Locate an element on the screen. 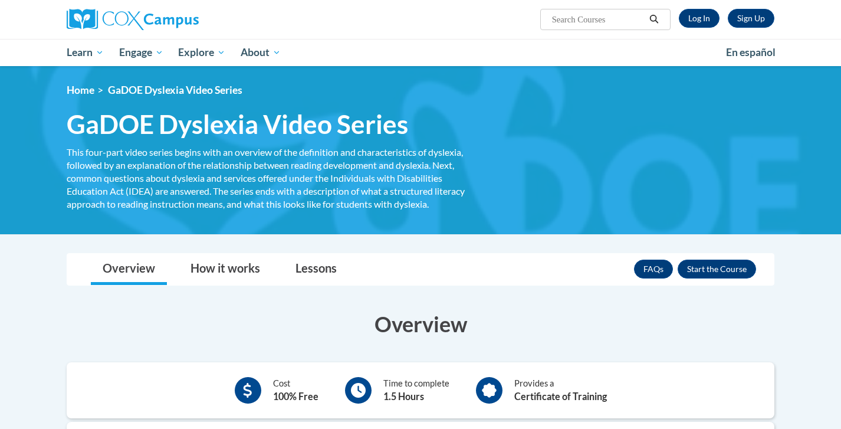 Image resolution: width=841 pixels, height=429 pixels. h3: Overview is located at coordinates (420, 324).